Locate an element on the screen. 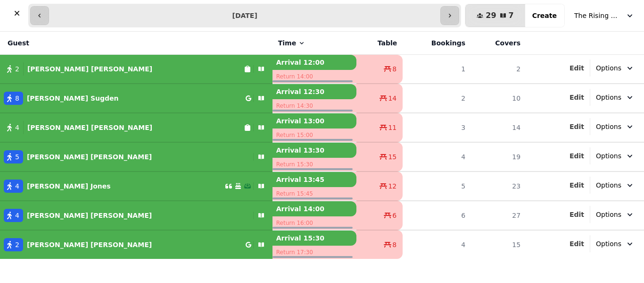 The height and width of the screenshot is (283, 644). td: 3 is located at coordinates (437, 127).